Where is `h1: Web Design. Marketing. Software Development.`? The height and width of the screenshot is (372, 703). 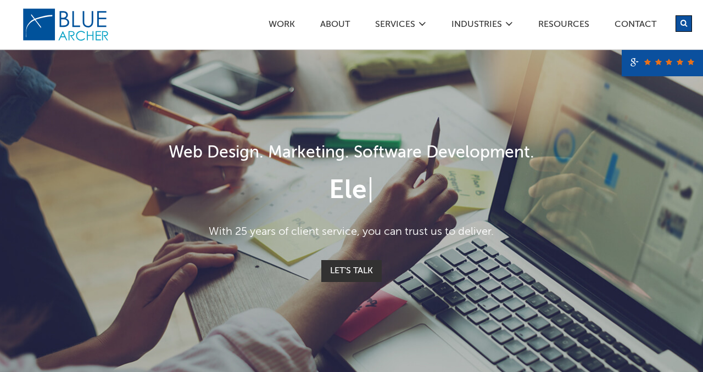 h1: Web Design. Marketing. Software Development. is located at coordinates (351, 153).